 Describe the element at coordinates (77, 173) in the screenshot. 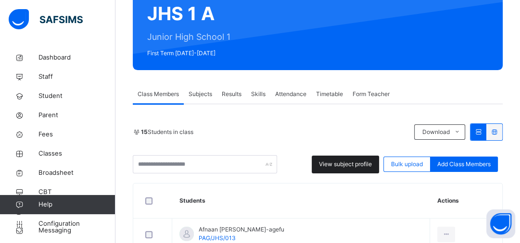

I see `span: Broadsheet` at that location.